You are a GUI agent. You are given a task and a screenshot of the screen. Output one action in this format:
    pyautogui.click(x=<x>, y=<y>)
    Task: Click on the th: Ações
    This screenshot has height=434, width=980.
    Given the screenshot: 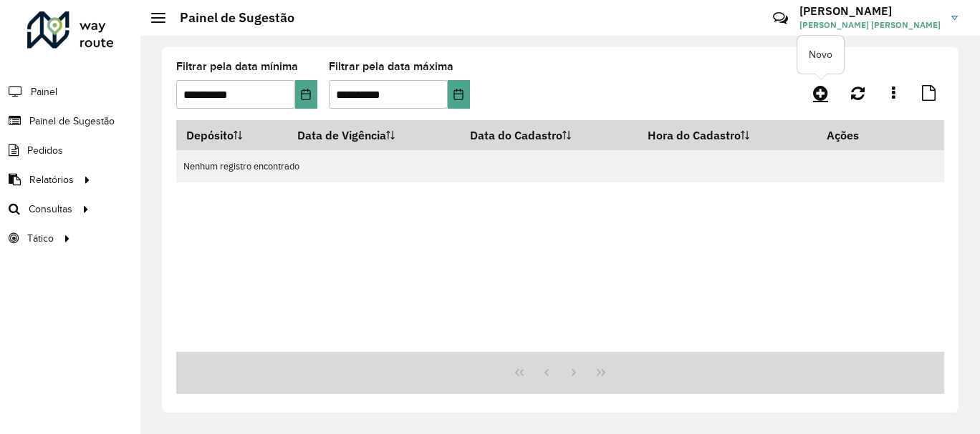 What is the action you would take?
    pyautogui.click(x=860, y=136)
    